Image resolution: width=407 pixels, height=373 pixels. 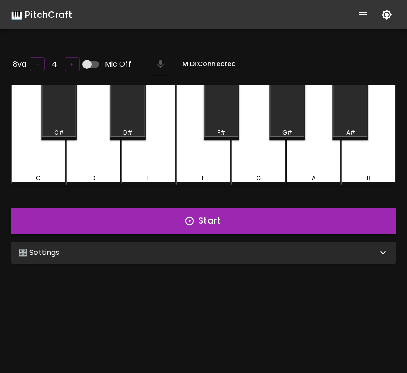 I want to click on div: G#, so click(x=287, y=133).